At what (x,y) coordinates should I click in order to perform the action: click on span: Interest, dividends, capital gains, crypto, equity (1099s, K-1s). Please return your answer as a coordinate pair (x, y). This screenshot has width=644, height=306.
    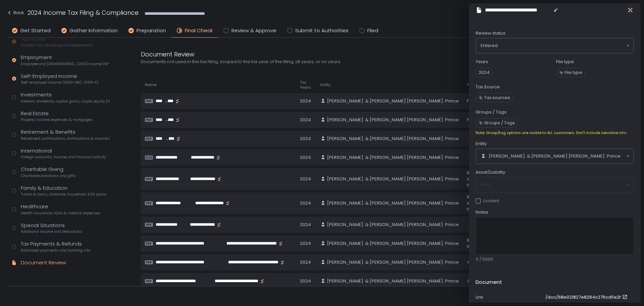
    Looking at the image, I should click on (65, 101).